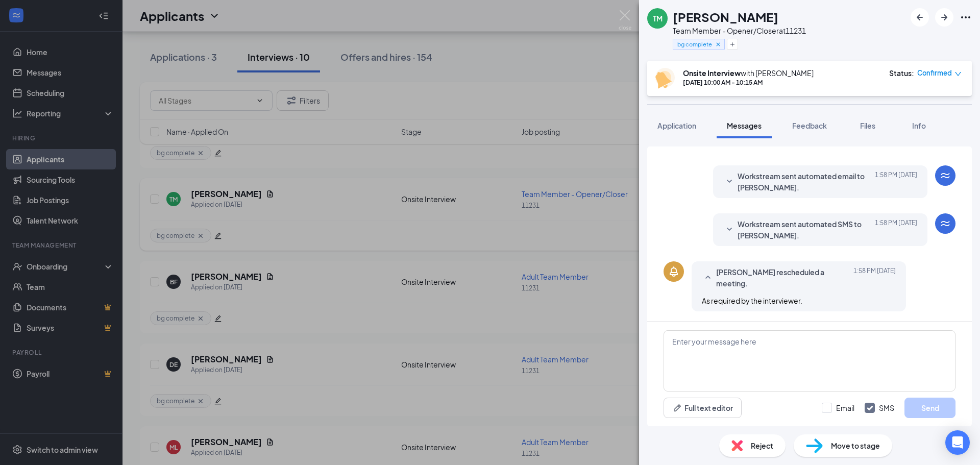  I want to click on span: Messages, so click(744, 126).